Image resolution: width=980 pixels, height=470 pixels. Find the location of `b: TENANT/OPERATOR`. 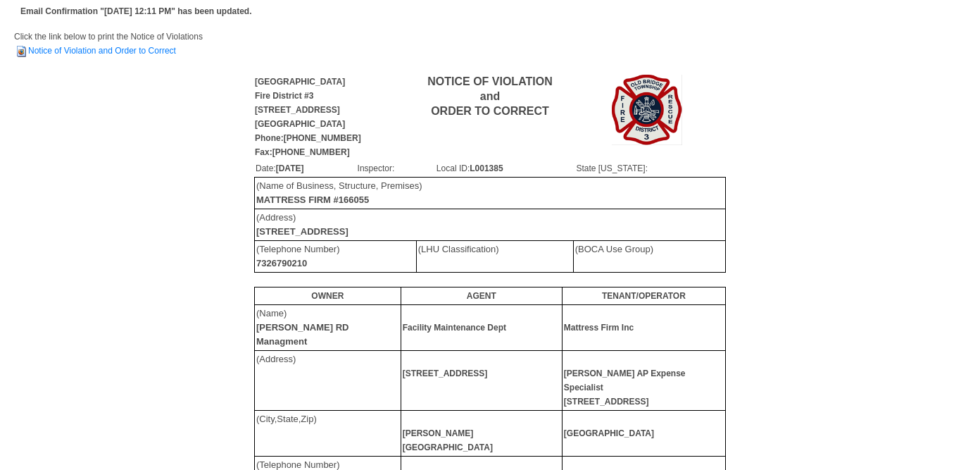

b: TENANT/OPERATOR is located at coordinates (644, 296).